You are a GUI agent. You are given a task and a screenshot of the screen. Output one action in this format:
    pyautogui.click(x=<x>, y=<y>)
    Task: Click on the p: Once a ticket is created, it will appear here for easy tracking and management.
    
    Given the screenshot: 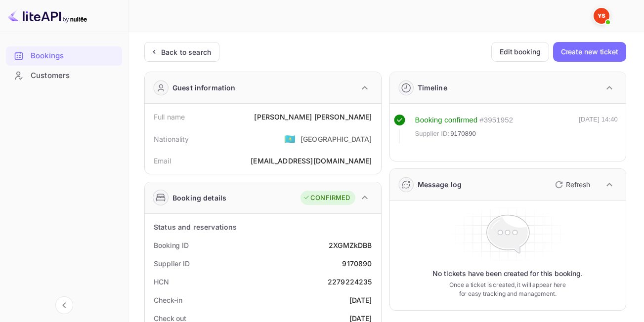 What is the action you would take?
    pyautogui.click(x=507, y=290)
    